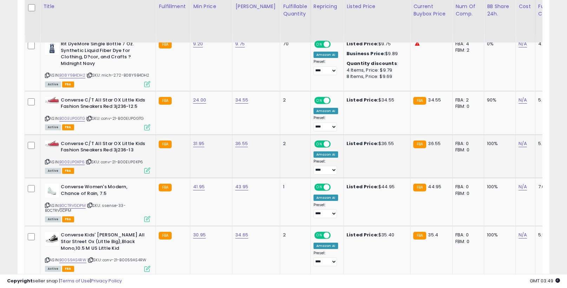 The width and height of the screenshot is (567, 288). What do you see at coordinates (498, 44) in the screenshot?
I see `div: 0%` at bounding box center [498, 44].